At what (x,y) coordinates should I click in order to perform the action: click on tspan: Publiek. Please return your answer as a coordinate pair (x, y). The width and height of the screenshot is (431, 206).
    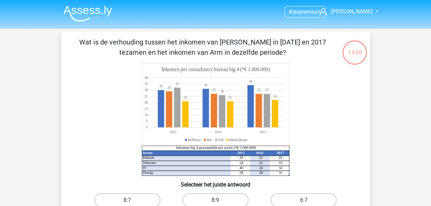
    Looking at the image, I should click on (149, 158).